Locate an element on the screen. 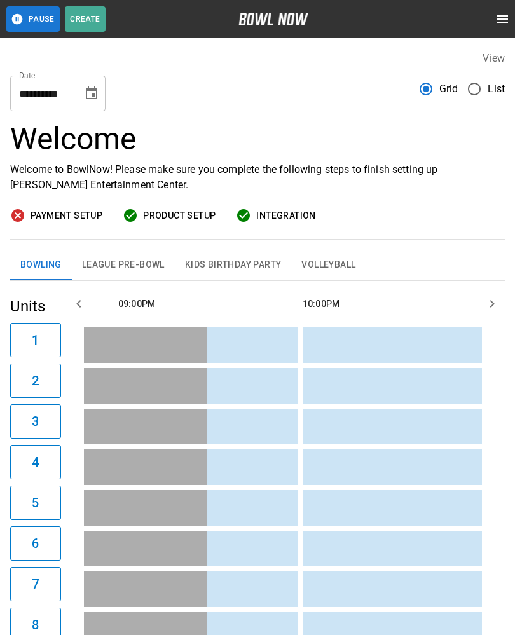  h3: Welcome is located at coordinates (258, 139).